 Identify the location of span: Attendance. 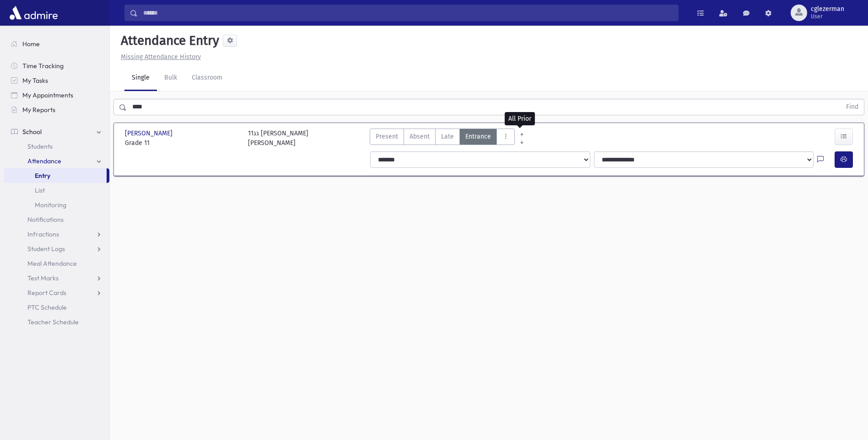
(44, 161).